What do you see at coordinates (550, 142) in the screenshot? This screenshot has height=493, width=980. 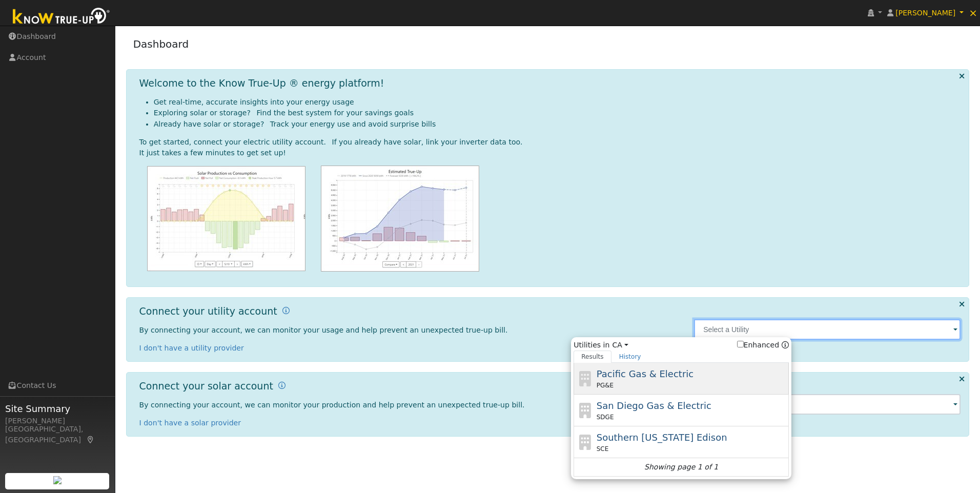 I see `div: To get started, connect your electric utility account. If you already have solar, link your inver...` at bounding box center [550, 142].